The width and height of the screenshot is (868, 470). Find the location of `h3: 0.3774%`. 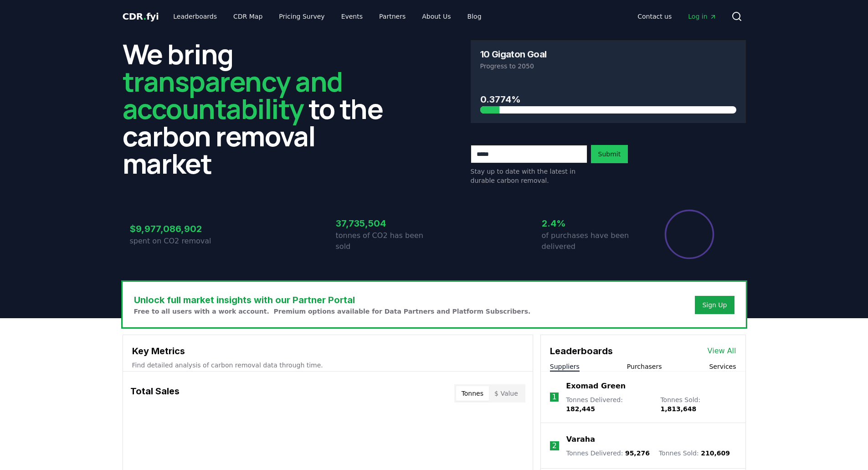

h3: 0.3774% is located at coordinates (609, 99).